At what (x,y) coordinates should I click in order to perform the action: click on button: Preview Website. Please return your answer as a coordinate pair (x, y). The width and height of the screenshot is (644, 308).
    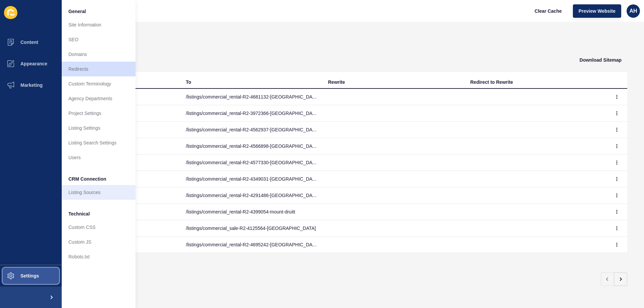
    Looking at the image, I should click on (597, 11).